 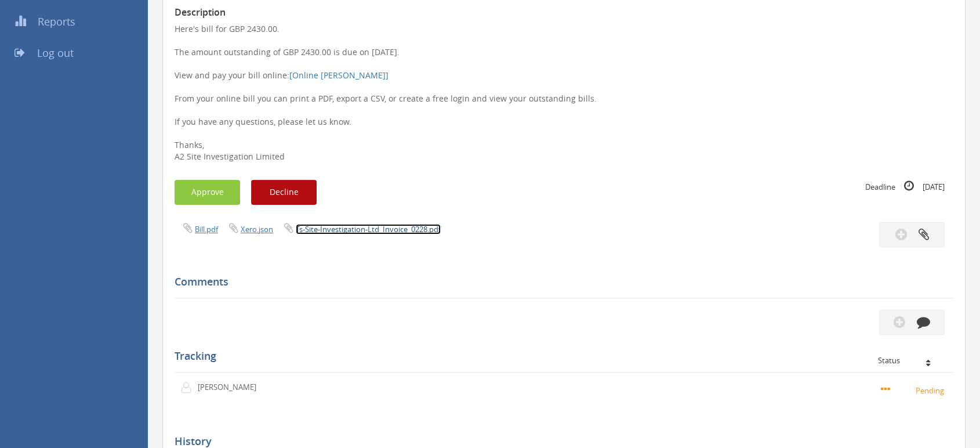 What do you see at coordinates (284, 192) in the screenshot?
I see `button: Decline` at bounding box center [284, 192].